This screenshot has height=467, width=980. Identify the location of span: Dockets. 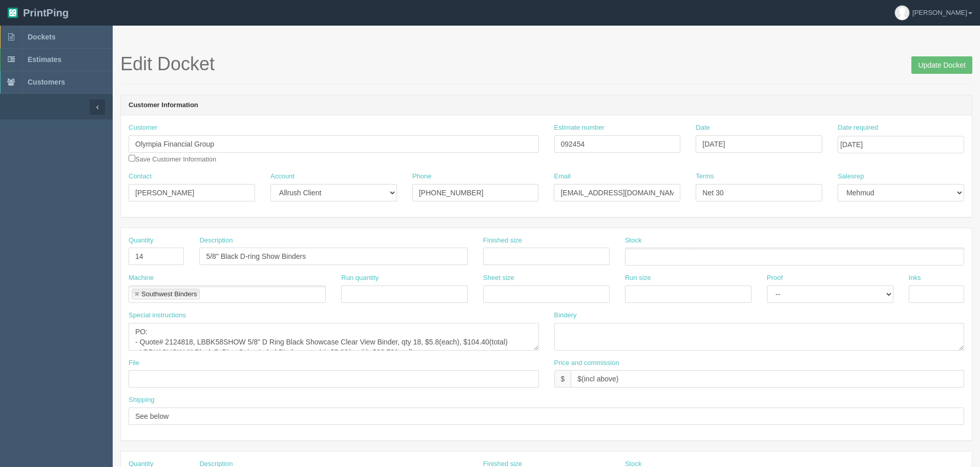
(41, 37).